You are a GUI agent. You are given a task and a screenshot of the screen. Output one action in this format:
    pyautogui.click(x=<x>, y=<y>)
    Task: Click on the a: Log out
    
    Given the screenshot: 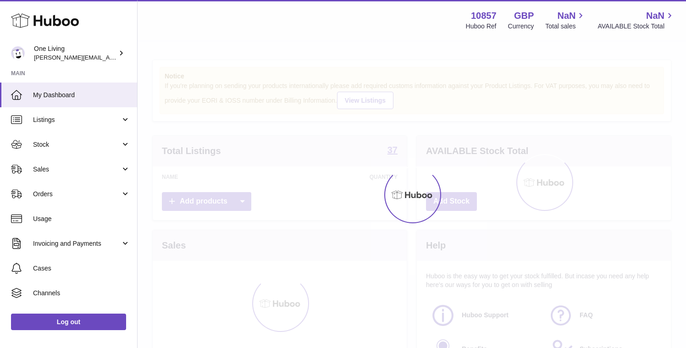 What is the action you would take?
    pyautogui.click(x=68, y=322)
    